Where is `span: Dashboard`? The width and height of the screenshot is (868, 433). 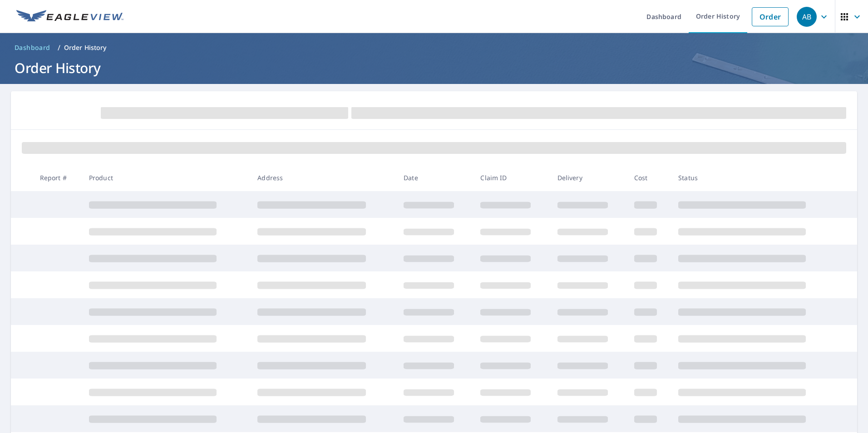
span: Dashboard is located at coordinates (32, 47).